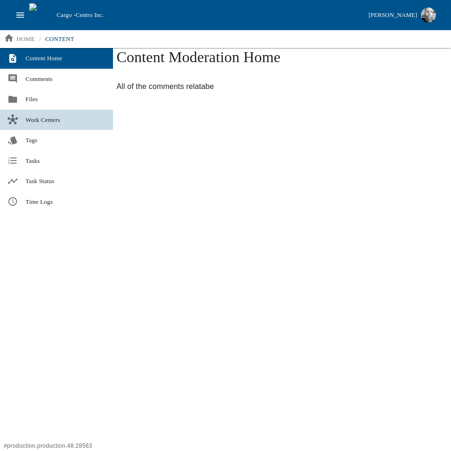  I want to click on span: Time Logs, so click(65, 202).